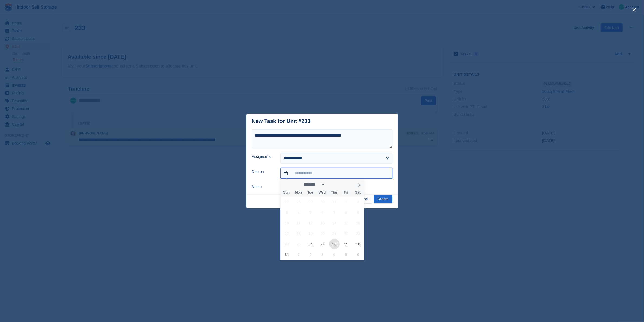 The width and height of the screenshot is (644, 322). What do you see at coordinates (281, 121) in the screenshot?
I see `div: New Task for Unit #233` at bounding box center [281, 121].